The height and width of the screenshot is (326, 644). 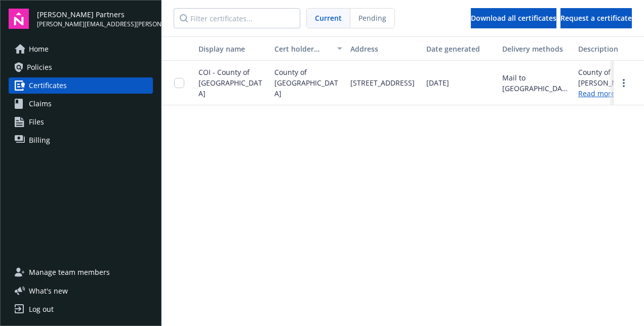 What do you see at coordinates (47, 85) in the screenshot?
I see `span: Certificates` at bounding box center [47, 85].